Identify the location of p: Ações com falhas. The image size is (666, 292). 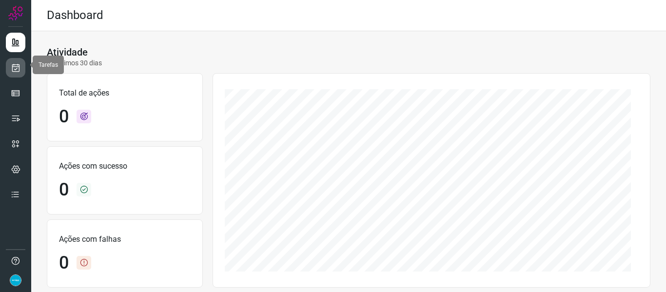
(125, 239).